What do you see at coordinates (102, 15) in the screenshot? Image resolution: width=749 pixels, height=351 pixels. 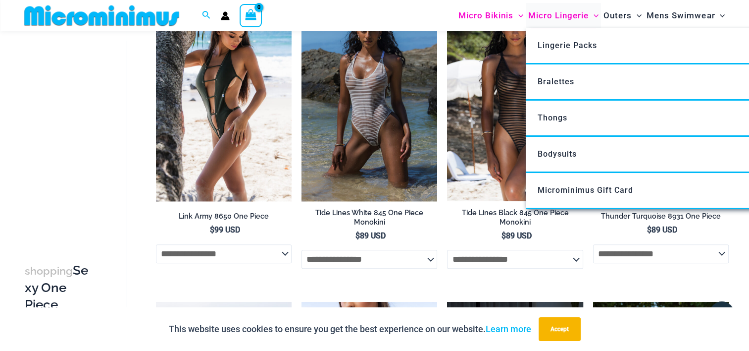 I see `img: MM SHOP LOGO FLAT` at bounding box center [102, 15].